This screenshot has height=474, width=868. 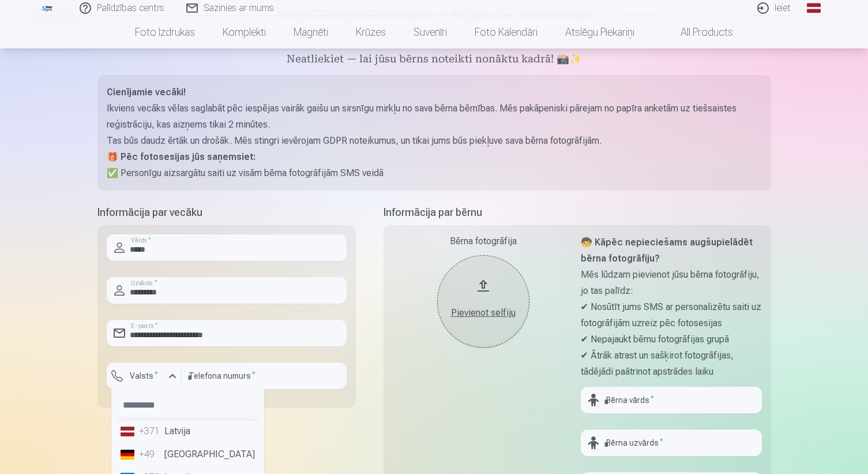 What do you see at coordinates (146, 92) in the screenshot?
I see `strong: Cienījamie vecāki!` at bounding box center [146, 92].